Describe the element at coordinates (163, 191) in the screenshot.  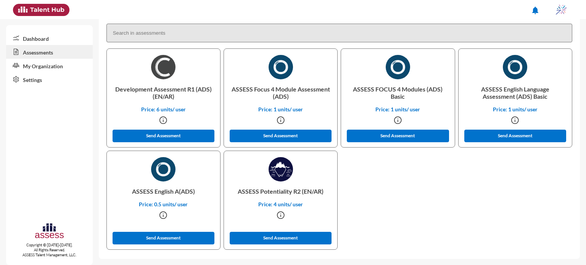
I see `p: ASSESS English A(ADS)` at that location.